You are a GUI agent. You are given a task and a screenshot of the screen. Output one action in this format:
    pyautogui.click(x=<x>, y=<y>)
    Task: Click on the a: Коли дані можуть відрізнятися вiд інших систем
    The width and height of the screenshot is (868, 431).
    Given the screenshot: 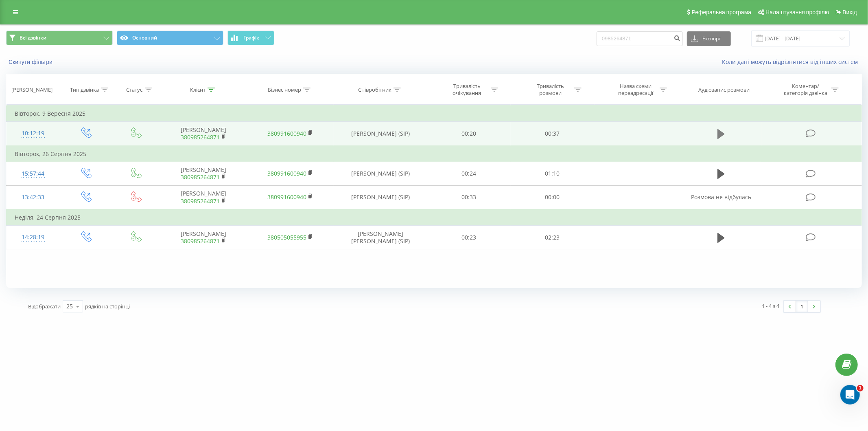 What is the action you would take?
    pyautogui.click(x=792, y=61)
    